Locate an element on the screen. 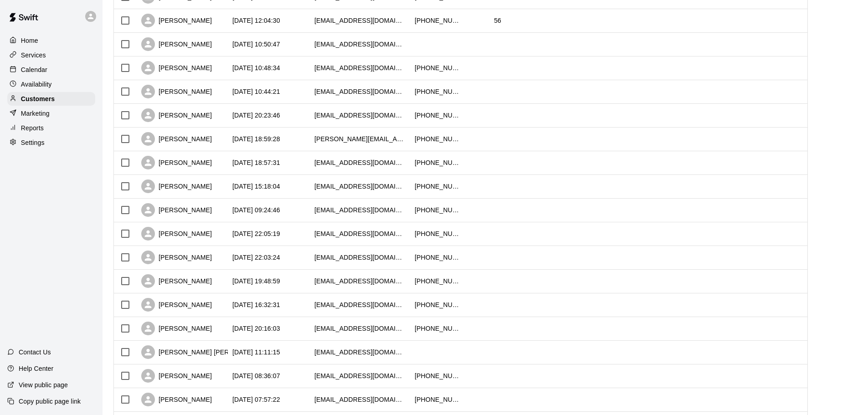 Image resolution: width=868 pixels, height=415 pixels. div: stephanevenne@hotmail.com is located at coordinates (360, 20).